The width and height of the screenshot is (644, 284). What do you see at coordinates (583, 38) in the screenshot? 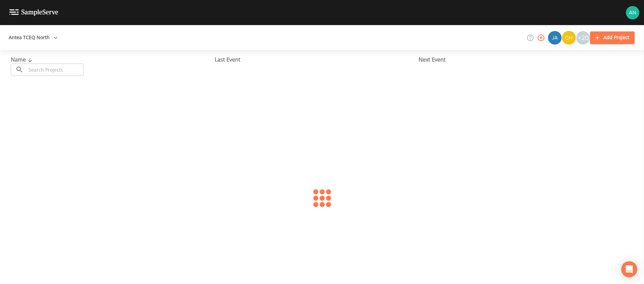
I see `div: +20` at bounding box center [583, 38].